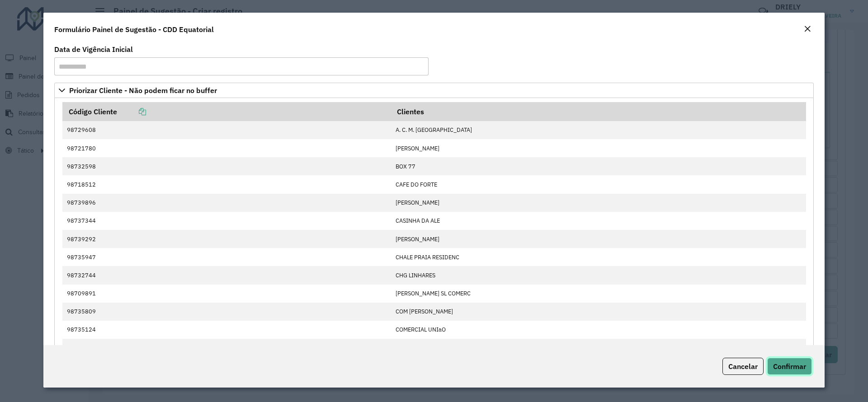 The height and width of the screenshot is (402, 868). What do you see at coordinates (134, 29) in the screenshot?
I see `h4: Formulário Painel de Sugestão - CDD Equatorial` at bounding box center [134, 29].